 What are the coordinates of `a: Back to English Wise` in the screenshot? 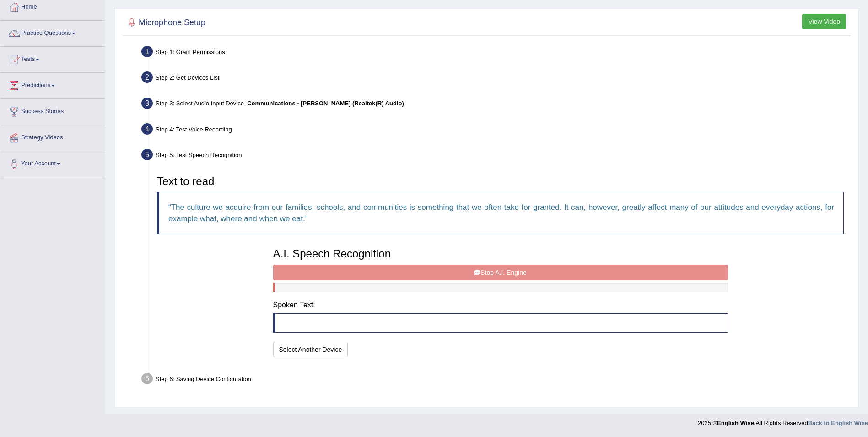 It's located at (838, 422).